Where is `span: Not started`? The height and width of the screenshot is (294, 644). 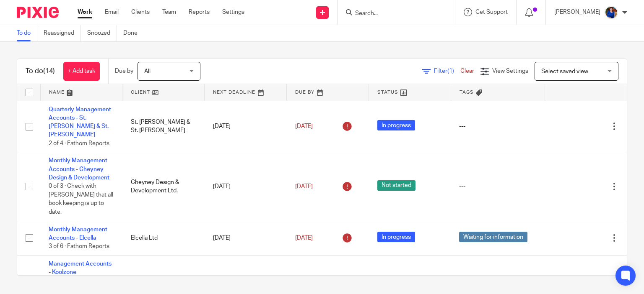
span: Not started is located at coordinates (396, 185).